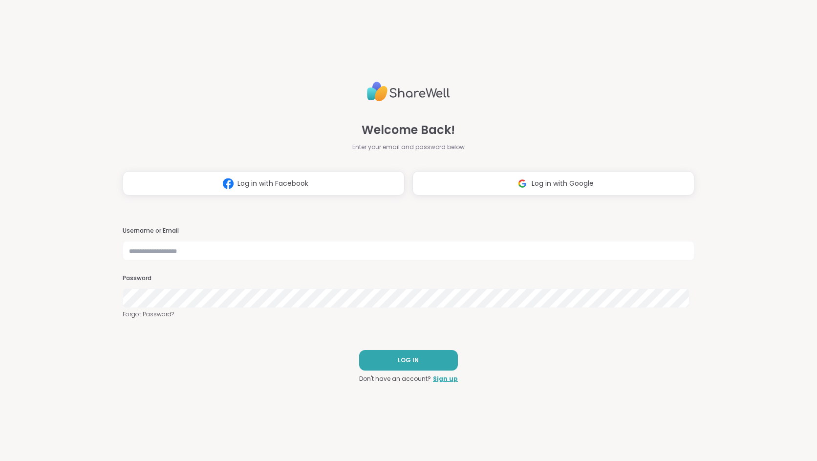 The height and width of the screenshot is (461, 817). I want to click on span: Log in with Google, so click(562, 183).